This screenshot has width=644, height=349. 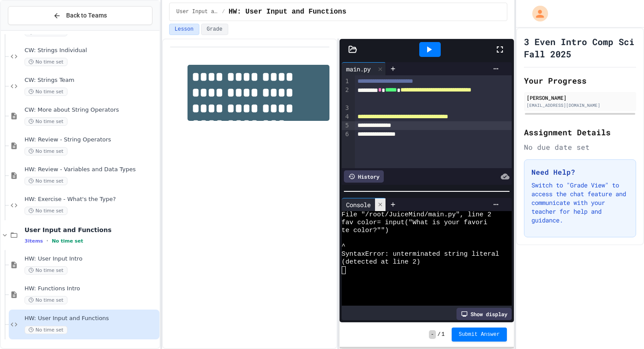 What do you see at coordinates (34, 241) in the screenshot?
I see `span: 3 items` at bounding box center [34, 241].